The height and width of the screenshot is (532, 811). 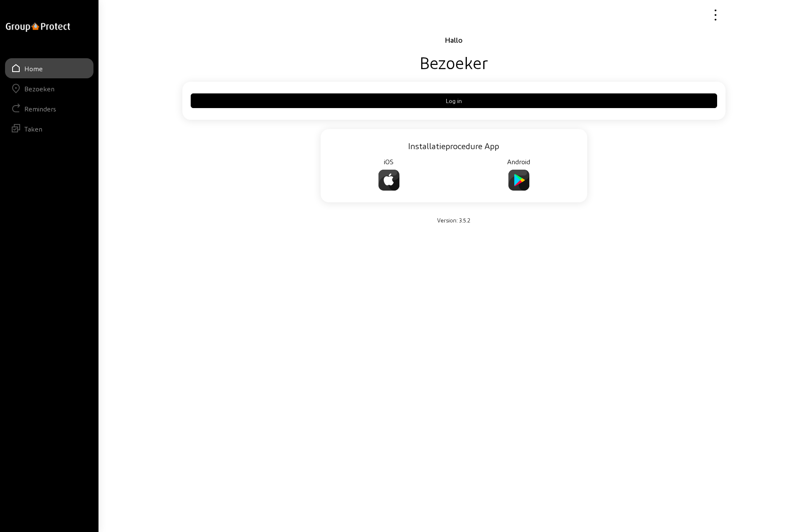 What do you see at coordinates (34, 68) in the screenshot?
I see `div: Home` at bounding box center [34, 68].